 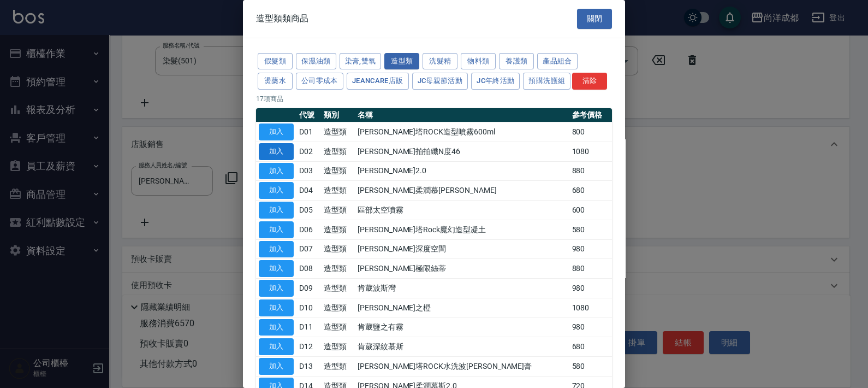 What do you see at coordinates (320, 81) in the screenshot?
I see `button: 公司零成本` at bounding box center [320, 81].